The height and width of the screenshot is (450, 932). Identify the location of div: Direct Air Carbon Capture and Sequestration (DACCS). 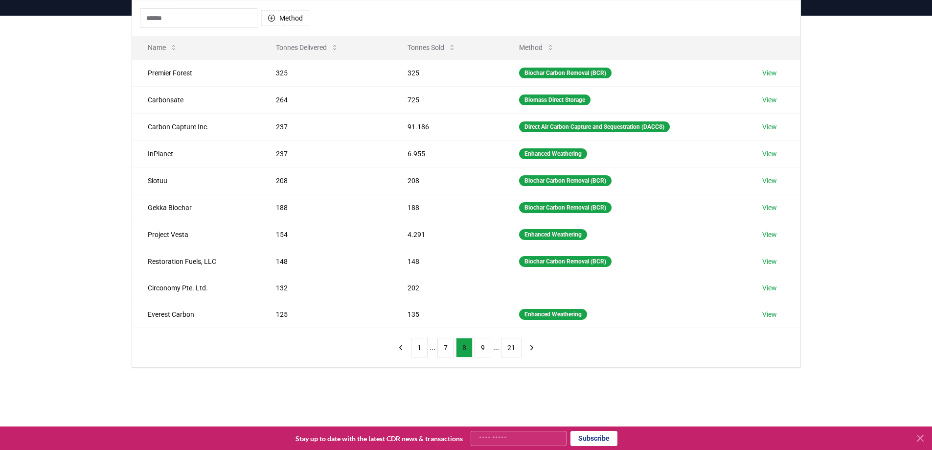
(595, 127).